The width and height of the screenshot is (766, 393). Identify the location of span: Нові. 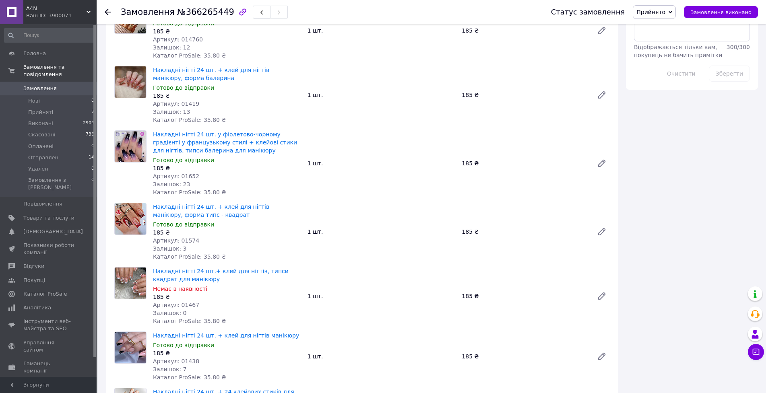
(34, 101).